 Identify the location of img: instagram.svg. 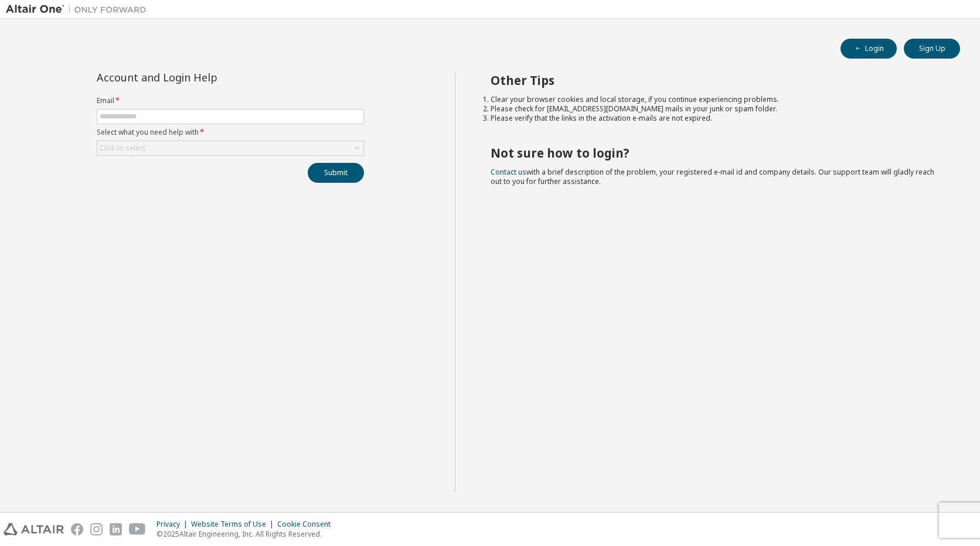
(96, 529).